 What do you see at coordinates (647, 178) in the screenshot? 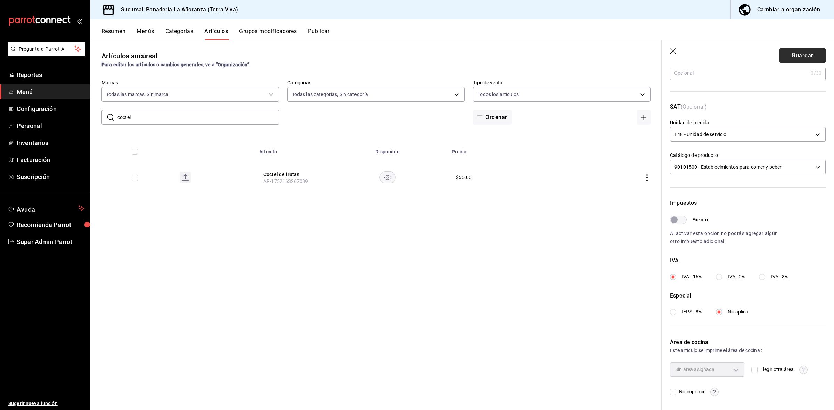
I see `button: actions` at bounding box center [647, 178].